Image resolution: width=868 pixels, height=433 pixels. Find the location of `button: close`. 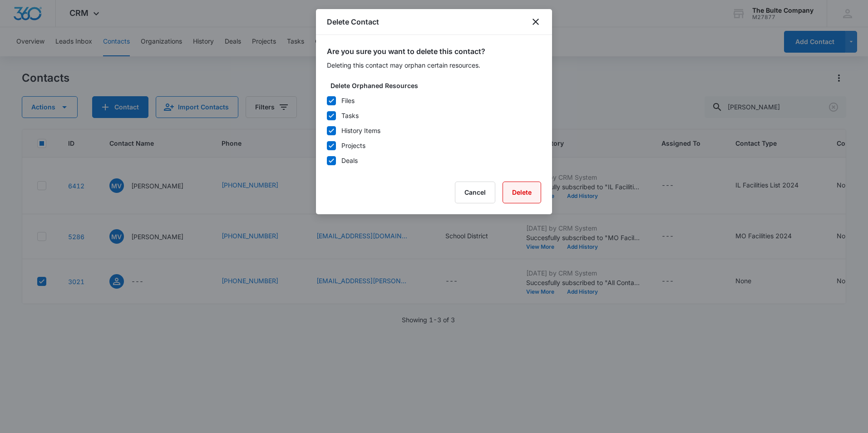

button: close is located at coordinates (536, 22).